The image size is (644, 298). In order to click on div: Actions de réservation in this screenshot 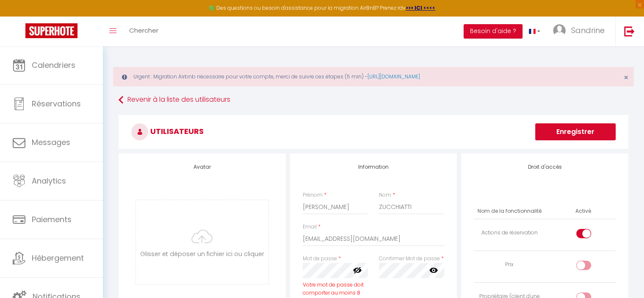, I will do `click(509, 232)`.